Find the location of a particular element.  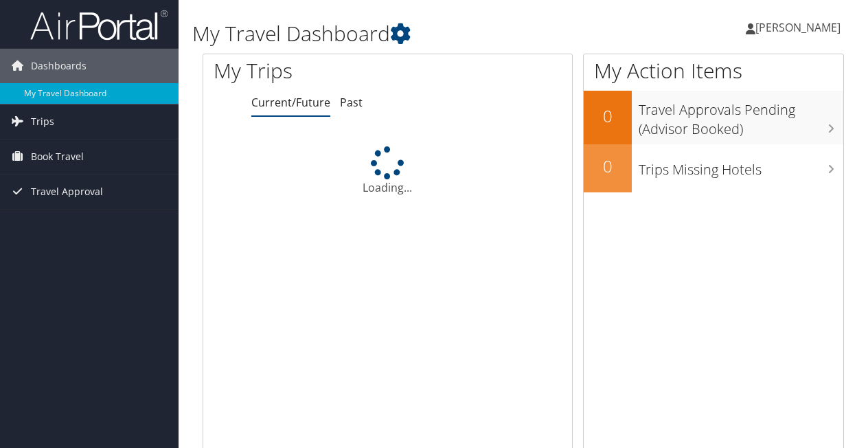

a: Current/Future is located at coordinates (291, 103).